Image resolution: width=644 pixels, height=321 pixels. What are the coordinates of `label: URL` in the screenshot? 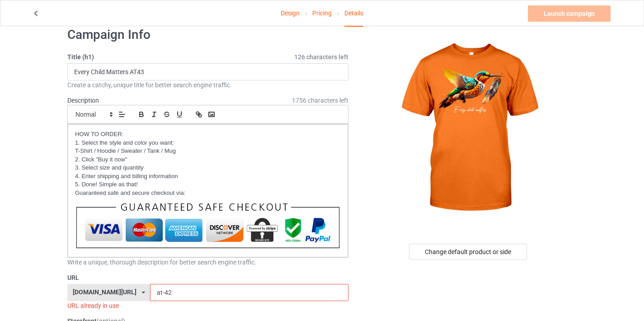 It's located at (208, 277).